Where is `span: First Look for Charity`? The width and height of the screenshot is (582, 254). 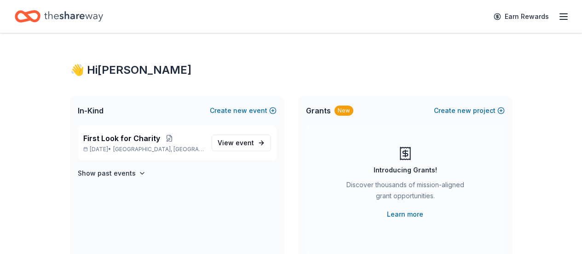
span: First Look for Charity is located at coordinates (122, 138).